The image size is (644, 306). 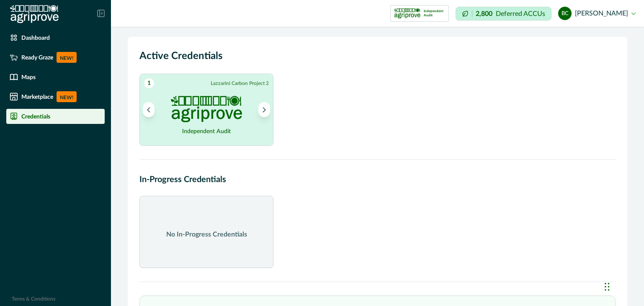 I want to click on p: Marketplace, so click(x=37, y=96).